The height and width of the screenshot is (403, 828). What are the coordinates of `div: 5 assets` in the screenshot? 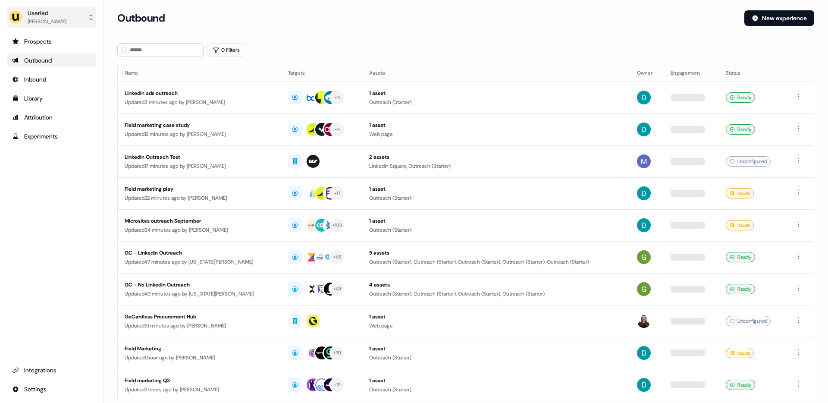 It's located at (496, 253).